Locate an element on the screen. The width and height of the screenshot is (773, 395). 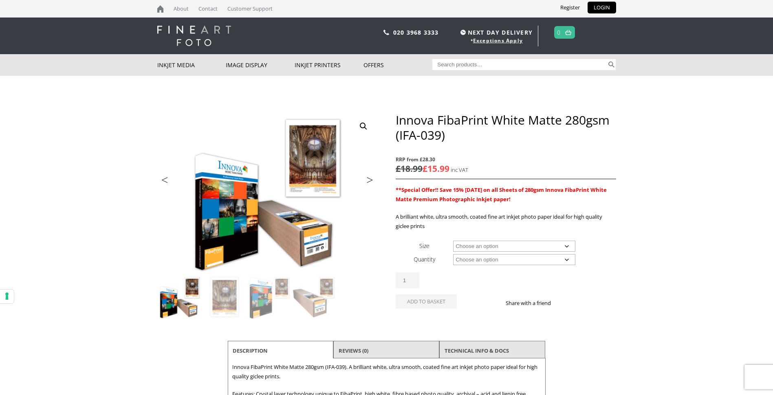
a: Description is located at coordinates (250, 351).